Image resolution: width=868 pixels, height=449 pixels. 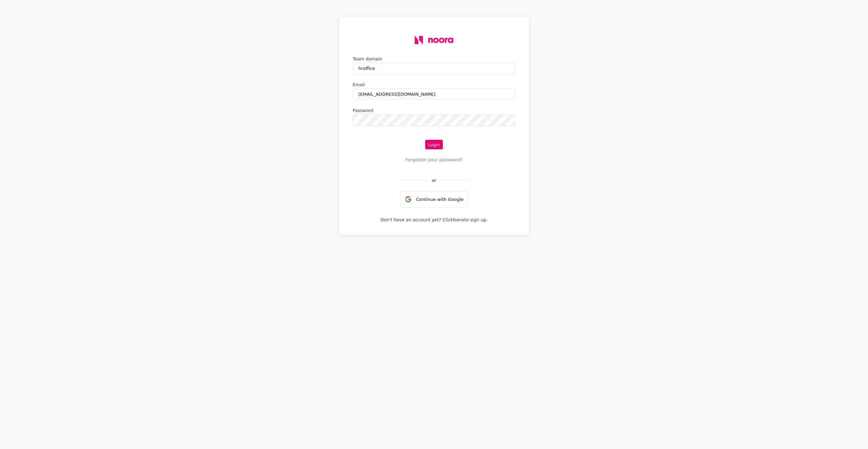 I want to click on a: here, so click(x=458, y=219).